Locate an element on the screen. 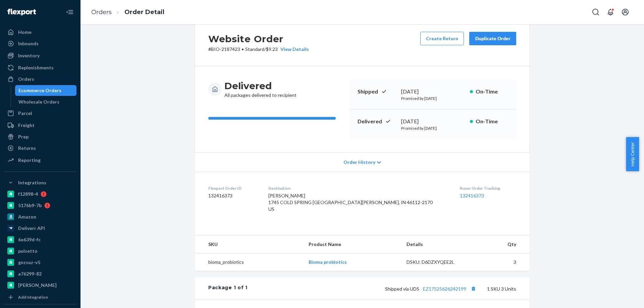 The width and height of the screenshot is (644, 308). dt: Buyer Order Tracking is located at coordinates (488, 188).